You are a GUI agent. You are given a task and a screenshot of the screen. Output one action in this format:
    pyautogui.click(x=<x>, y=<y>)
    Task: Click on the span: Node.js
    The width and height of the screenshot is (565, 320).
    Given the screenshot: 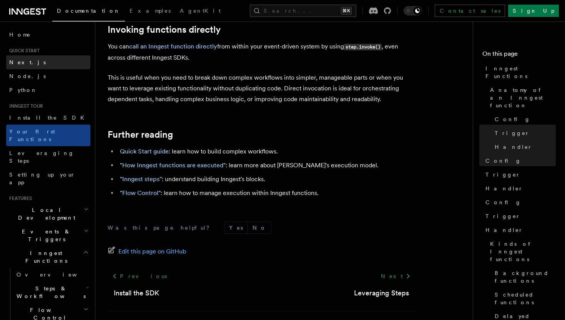 What is the action you would take?
    pyautogui.click(x=27, y=76)
    